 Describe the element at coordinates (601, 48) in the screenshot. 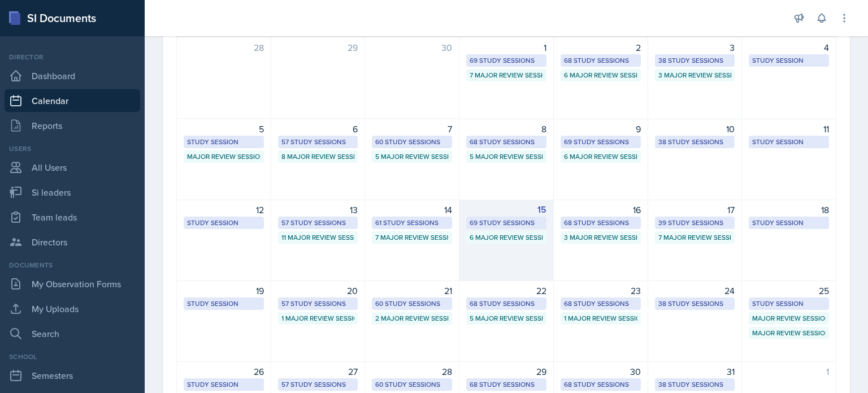

I see `div: 2` at that location.